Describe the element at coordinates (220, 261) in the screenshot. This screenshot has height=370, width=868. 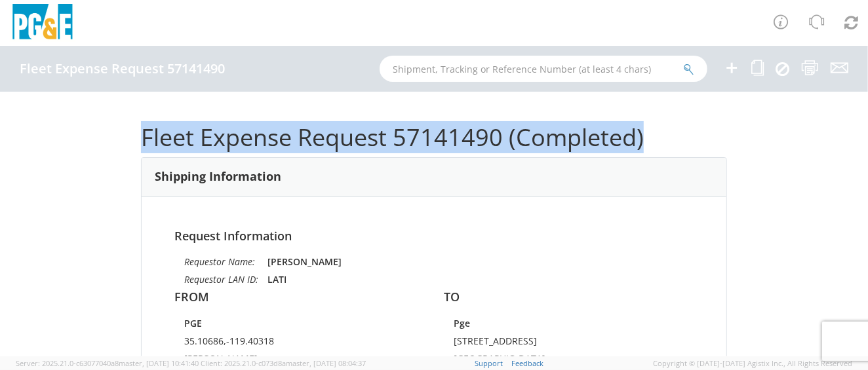
I see `i: Requestor Name:` at that location.